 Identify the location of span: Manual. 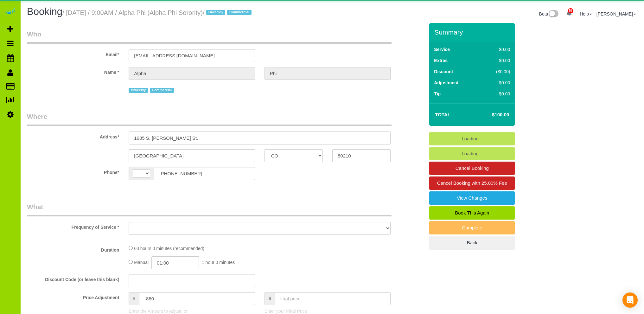
(141, 263).